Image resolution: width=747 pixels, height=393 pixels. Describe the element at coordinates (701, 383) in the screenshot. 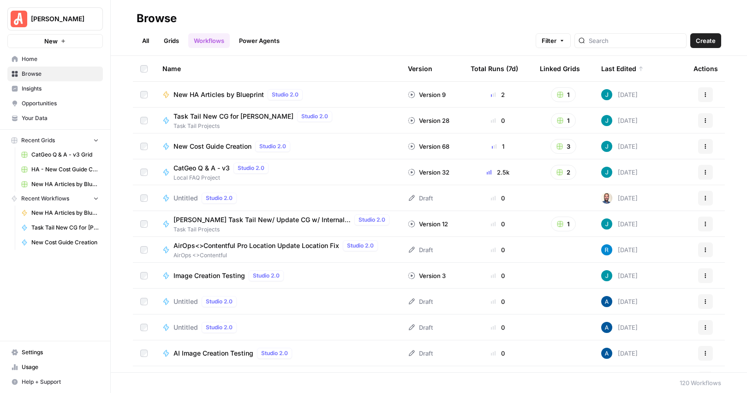

I see `div: 120 Workflows` at that location.